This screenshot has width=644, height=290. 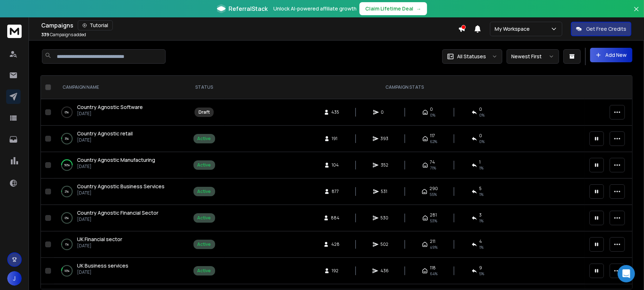 I want to click on span: 192, so click(x=336, y=271).